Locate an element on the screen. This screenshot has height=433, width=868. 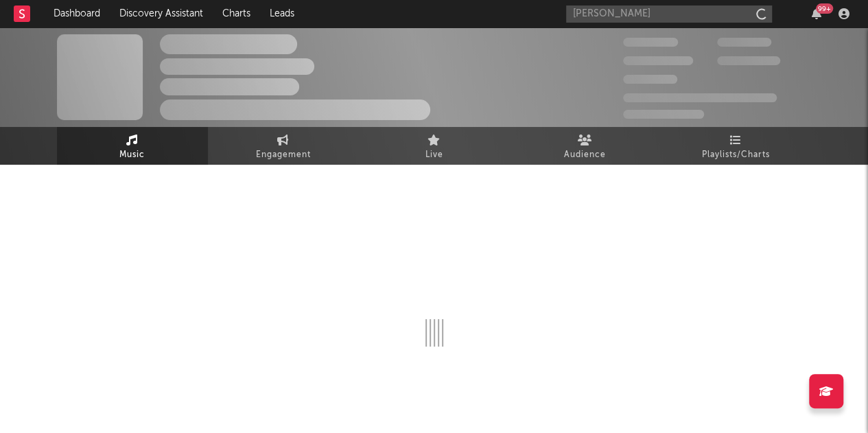
a: Live is located at coordinates (434, 145).